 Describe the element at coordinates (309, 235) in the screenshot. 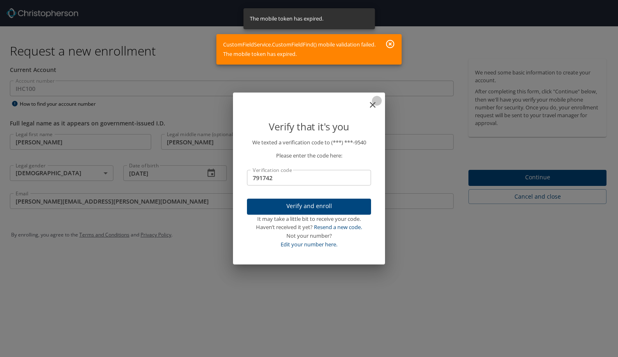

I see `div: Not your number?` at that location.